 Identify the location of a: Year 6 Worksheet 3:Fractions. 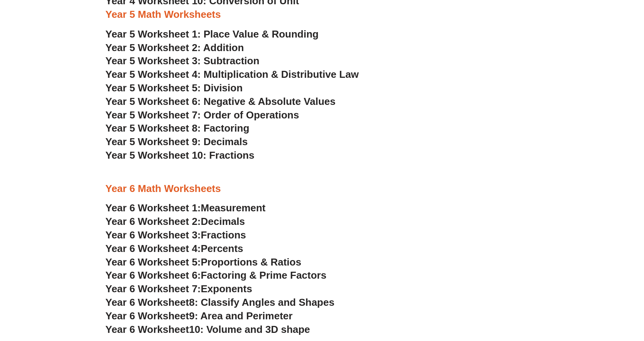
(176, 235).